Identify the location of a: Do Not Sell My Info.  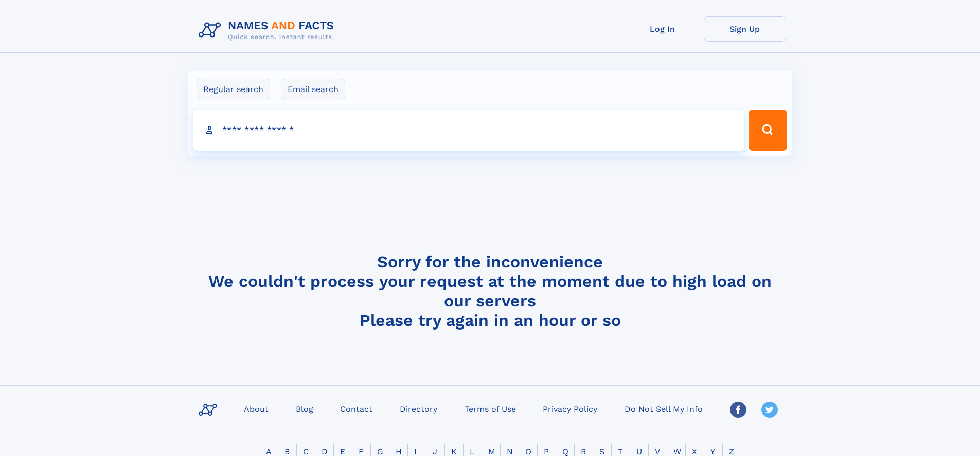
(664, 408).